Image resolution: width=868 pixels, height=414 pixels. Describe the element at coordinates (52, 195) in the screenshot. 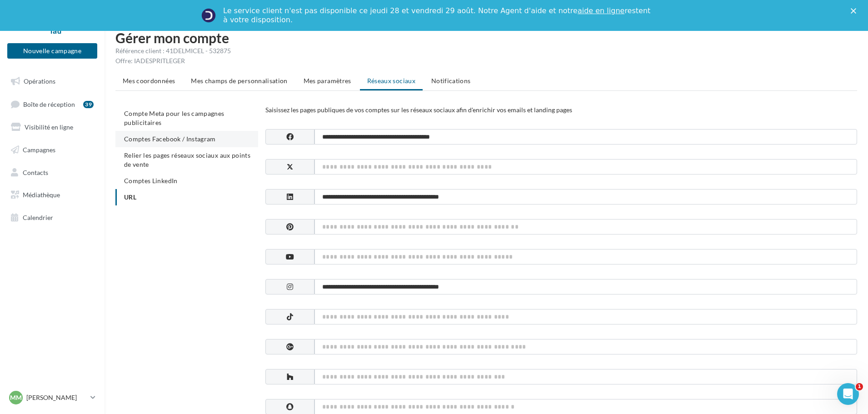

I see `a: Médiathèque` at that location.